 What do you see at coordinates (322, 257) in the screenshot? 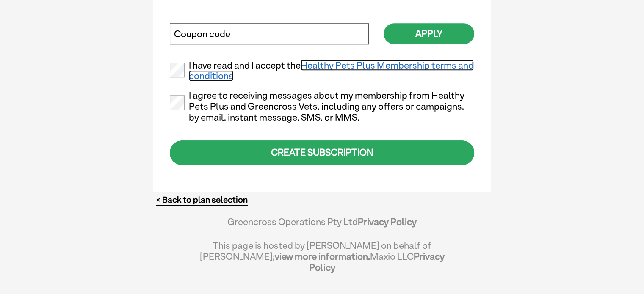
I see `a: view more information.` at bounding box center [322, 257].